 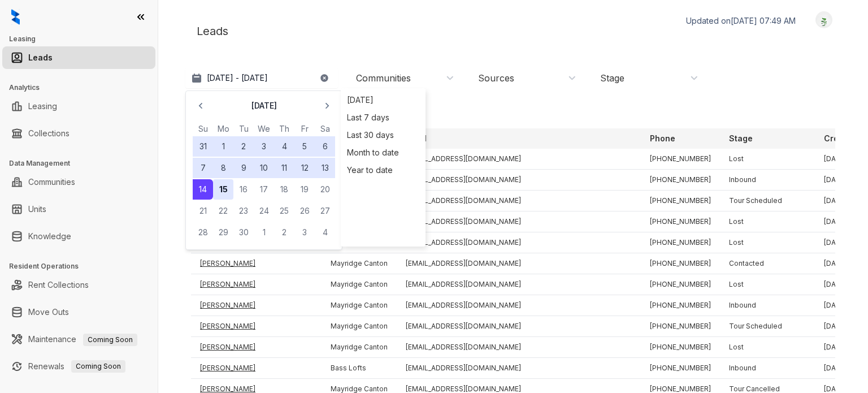 What do you see at coordinates (325, 146) in the screenshot?
I see `button: 6` at bounding box center [325, 146].